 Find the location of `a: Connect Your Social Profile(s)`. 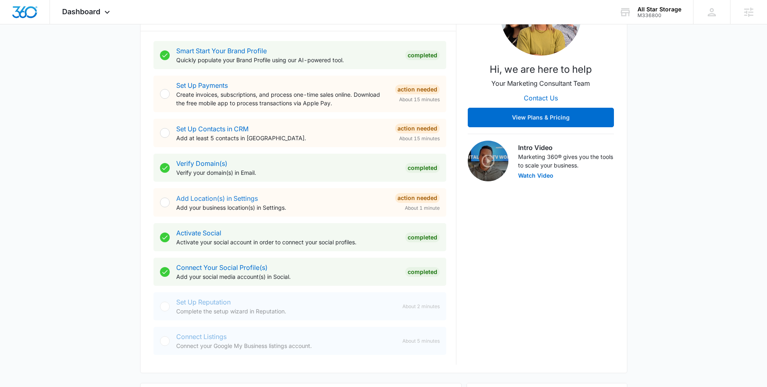

a: Connect Your Social Profile(s) is located at coordinates (222, 267).